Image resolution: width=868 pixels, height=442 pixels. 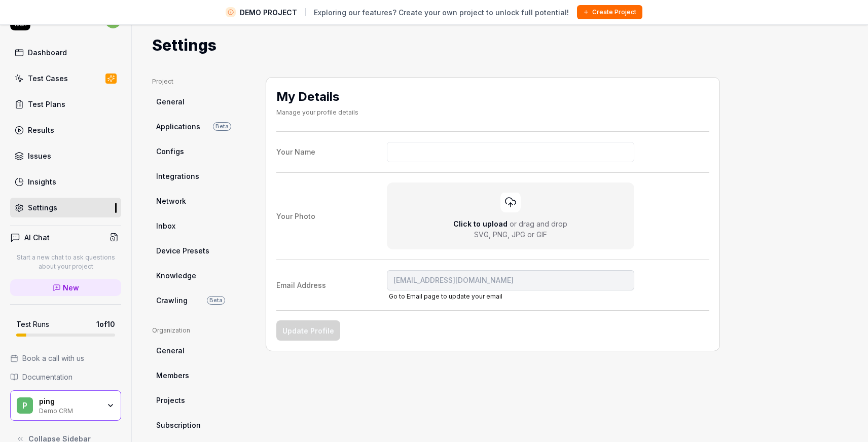 What do you see at coordinates (42, 181) in the screenshot?
I see `div: Insights` at bounding box center [42, 181].